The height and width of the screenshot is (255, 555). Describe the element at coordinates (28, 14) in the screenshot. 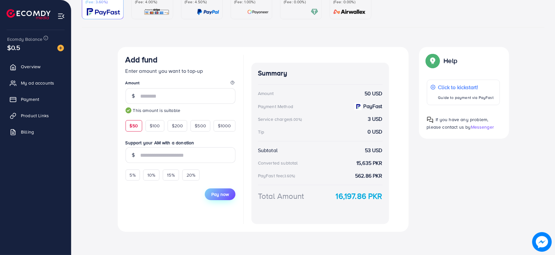

I see `a: logo` at that location.